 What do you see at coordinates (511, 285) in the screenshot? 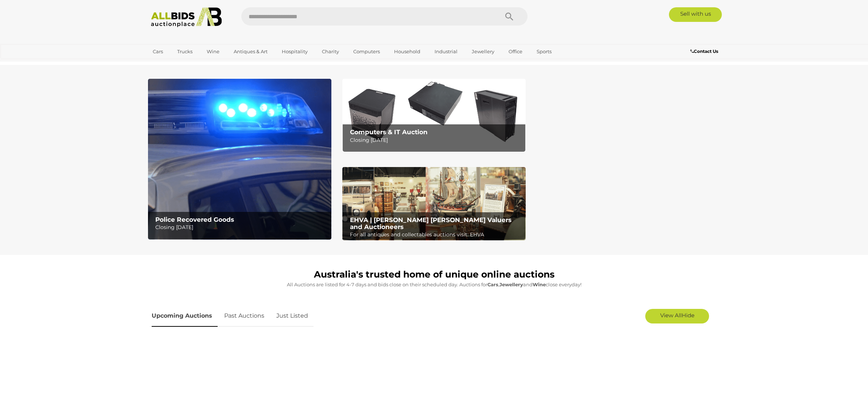
I see `strong: Jewellery` at bounding box center [511, 285].